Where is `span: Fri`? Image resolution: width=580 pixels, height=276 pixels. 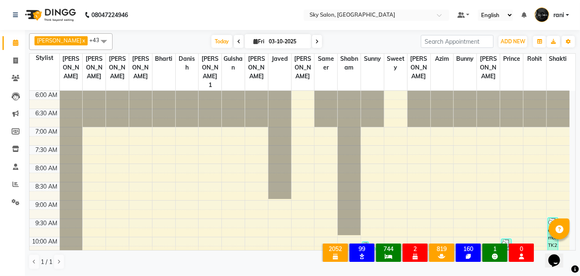 span: Fri is located at coordinates (259, 41).